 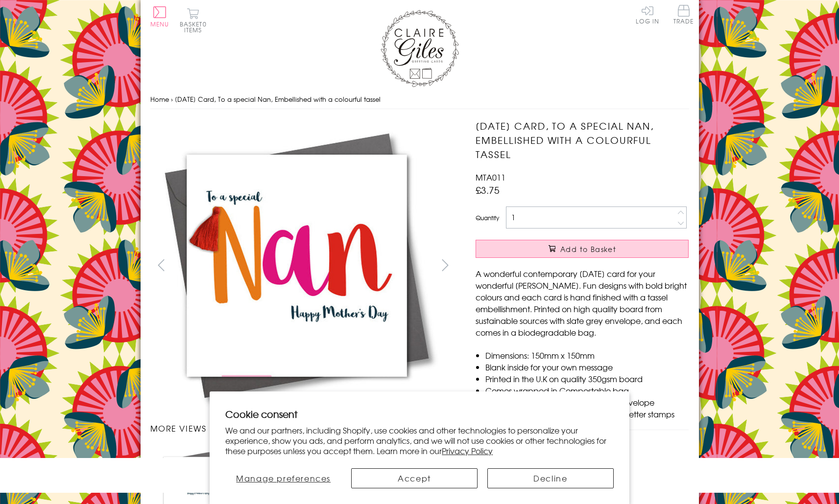 What do you see at coordinates (420, 99) in the screenshot?
I see `nav: breadcrumbs` at bounding box center [420, 99].